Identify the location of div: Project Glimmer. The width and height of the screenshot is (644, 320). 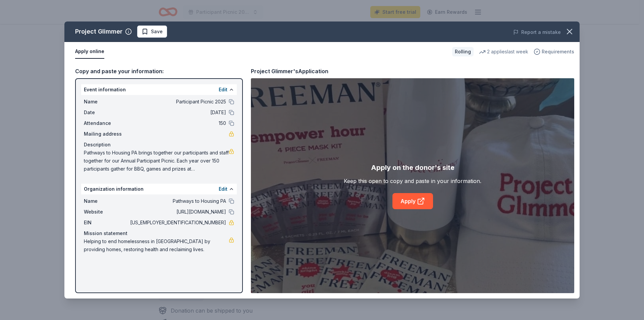
(99, 32).